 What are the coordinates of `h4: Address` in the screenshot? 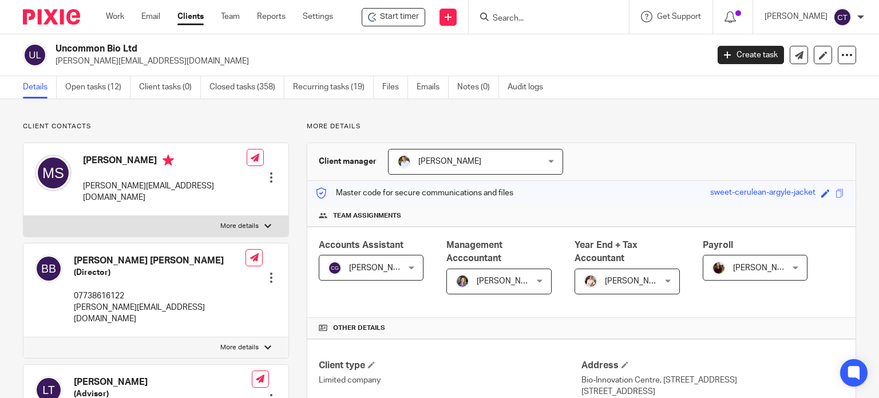 It's located at (712, 365).